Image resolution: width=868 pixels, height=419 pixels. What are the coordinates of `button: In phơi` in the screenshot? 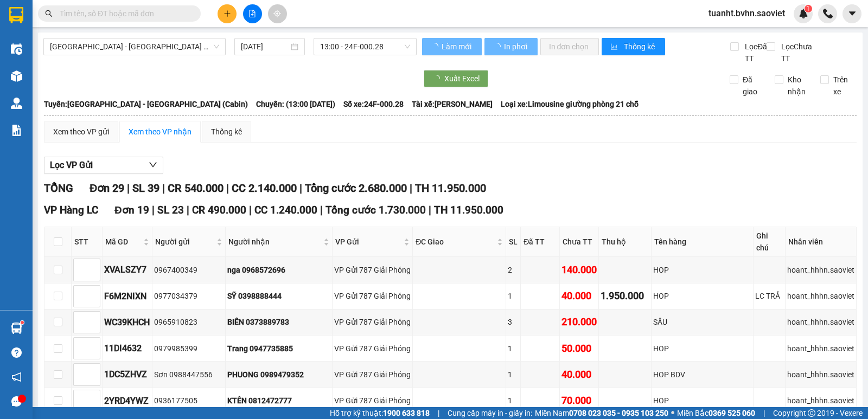 It's located at (511, 46).